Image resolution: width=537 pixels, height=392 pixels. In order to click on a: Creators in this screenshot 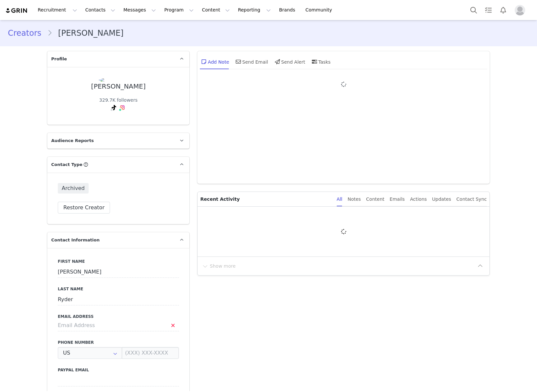, I will do `click(27, 33)`.